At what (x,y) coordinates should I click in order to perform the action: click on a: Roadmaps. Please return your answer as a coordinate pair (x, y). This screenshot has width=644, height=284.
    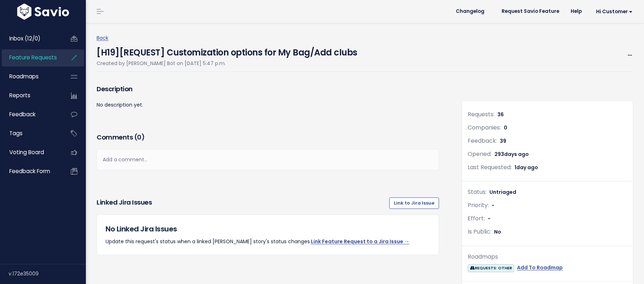
    Looking at the image, I should click on (30, 76).